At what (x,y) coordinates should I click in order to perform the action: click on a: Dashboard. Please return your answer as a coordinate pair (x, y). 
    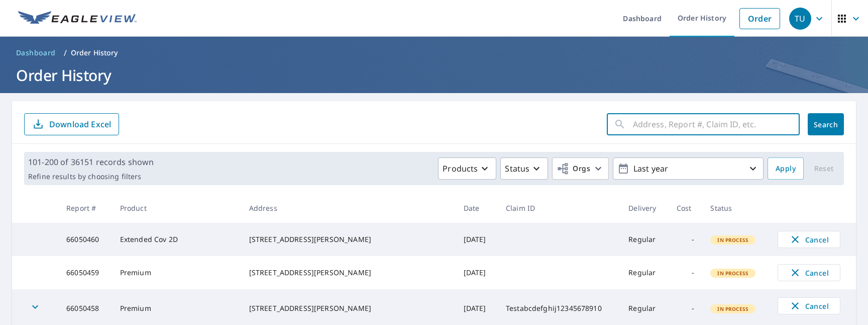
    Looking at the image, I should click on (35, 53).